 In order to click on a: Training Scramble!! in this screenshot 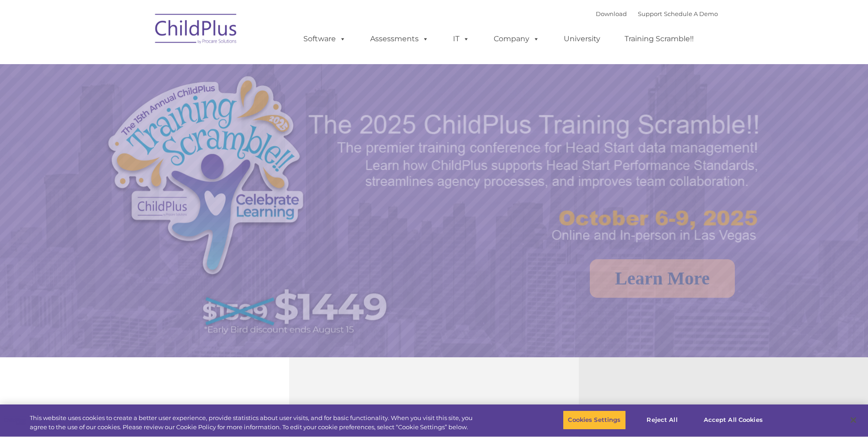, I will do `click(659, 39)`.